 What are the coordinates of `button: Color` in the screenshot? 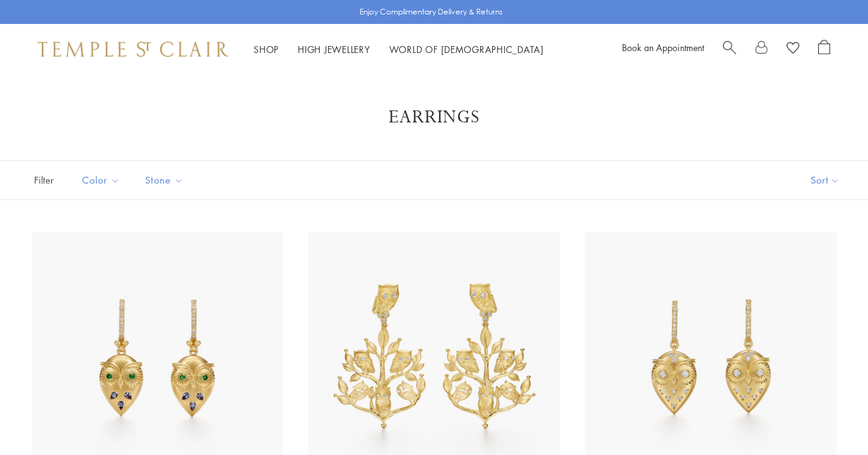 It's located at (101, 180).